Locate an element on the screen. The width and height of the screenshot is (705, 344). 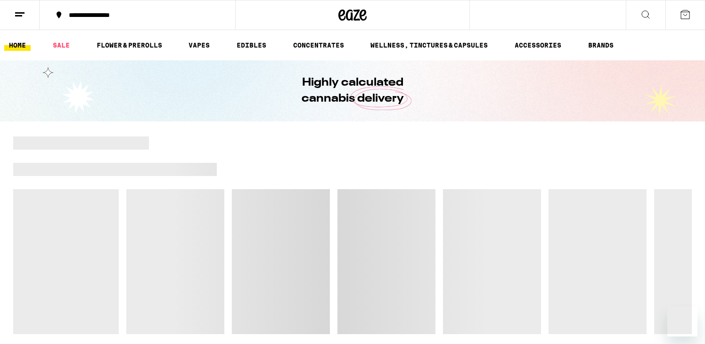
a: BRANDS is located at coordinates (601, 45).